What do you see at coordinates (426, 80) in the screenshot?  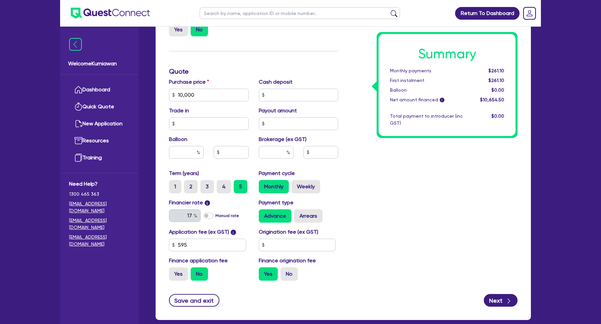 I see `div: First instalment` at bounding box center [426, 80].